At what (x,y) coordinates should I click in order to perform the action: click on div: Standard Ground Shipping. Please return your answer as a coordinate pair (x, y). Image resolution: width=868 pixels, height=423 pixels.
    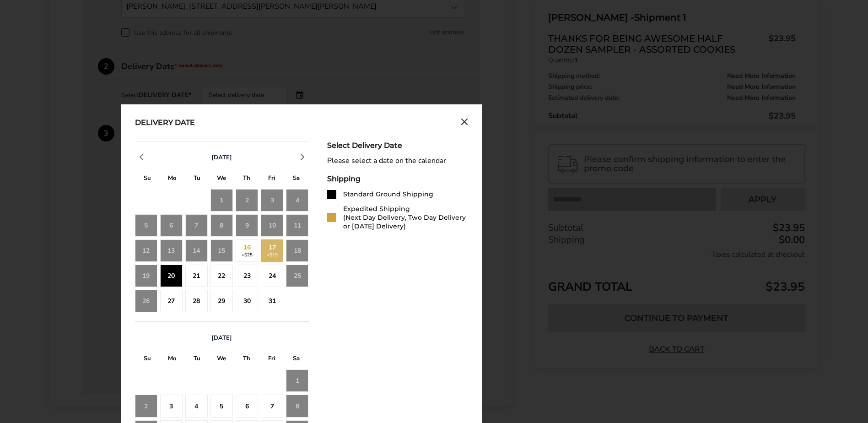
    Looking at the image, I should click on (388, 194).